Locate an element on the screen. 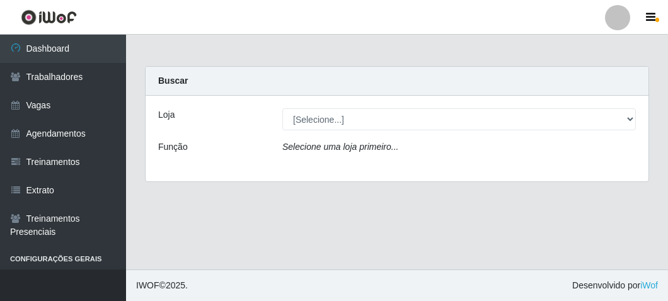 This screenshot has height=301, width=668. a: iWof is located at coordinates (649, 285).